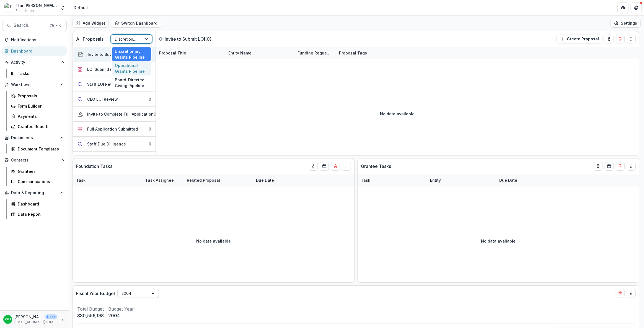  What do you see at coordinates (114, 144) in the screenshot?
I see `button: Staff Due Dilligence0` at bounding box center [114, 144].